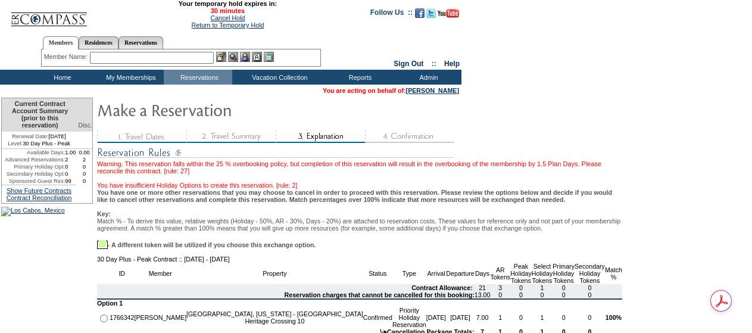 Image resolution: width=752 pixels, height=333 pixels. Describe the element at coordinates (452, 64) in the screenshot. I see `a: Help` at that location.